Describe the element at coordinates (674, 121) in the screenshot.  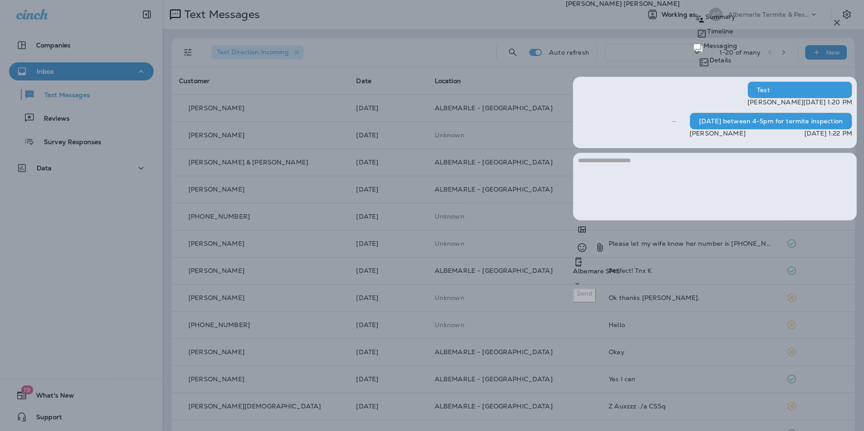
I see `span: Sent` at that location.